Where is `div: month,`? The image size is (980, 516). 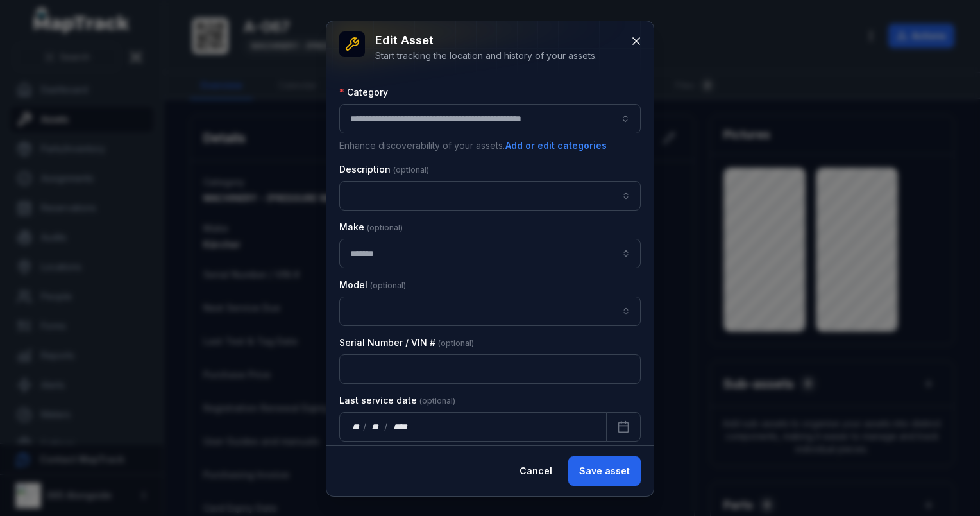
div: month, is located at coordinates (376, 426).